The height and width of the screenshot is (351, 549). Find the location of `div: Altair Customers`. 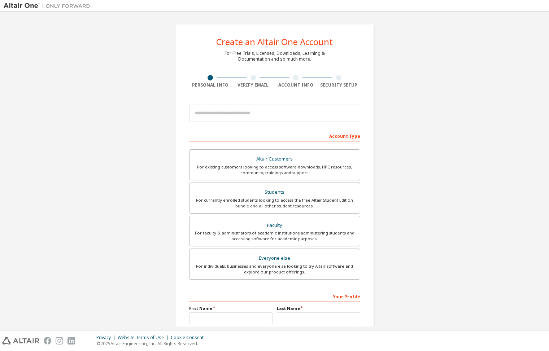

div: Altair Customers is located at coordinates (275, 159).